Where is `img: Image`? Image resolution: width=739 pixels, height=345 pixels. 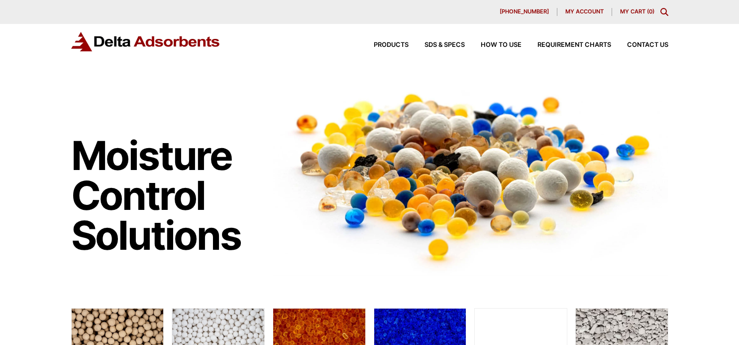 img: Image is located at coordinates (471, 175).